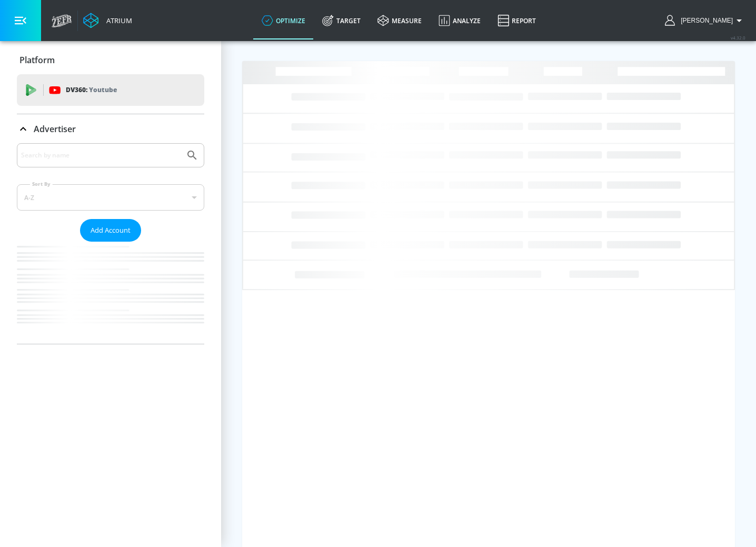  I want to click on p: Platform, so click(37, 60).